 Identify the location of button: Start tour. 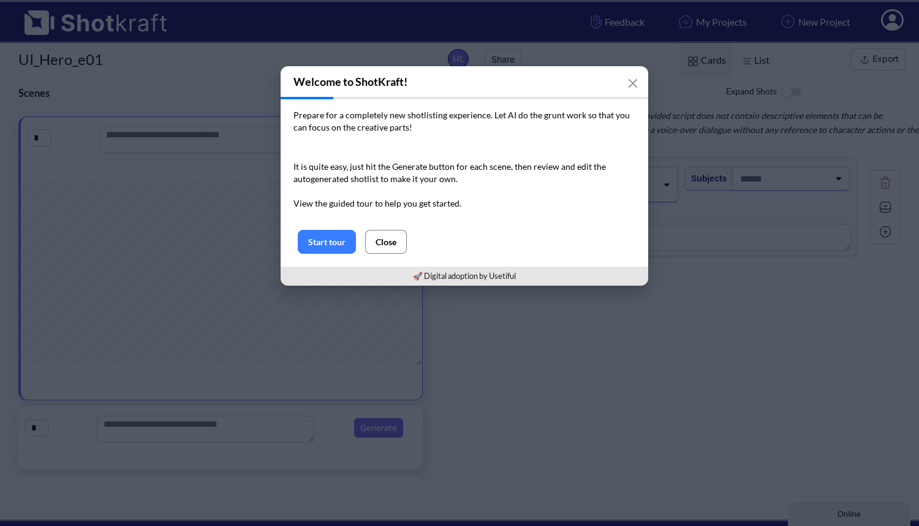
(327, 241).